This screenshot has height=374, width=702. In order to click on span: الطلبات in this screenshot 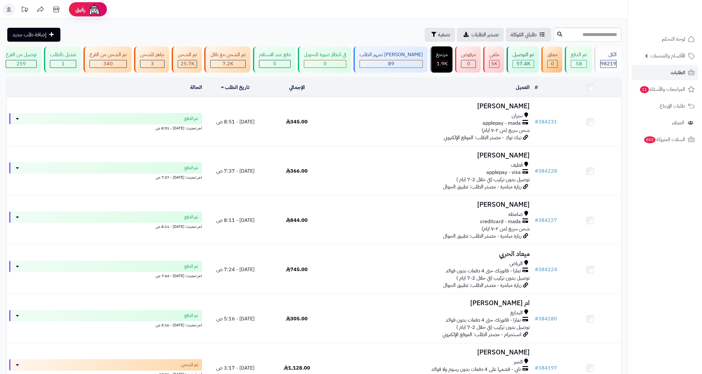, I will do `click(678, 73)`.